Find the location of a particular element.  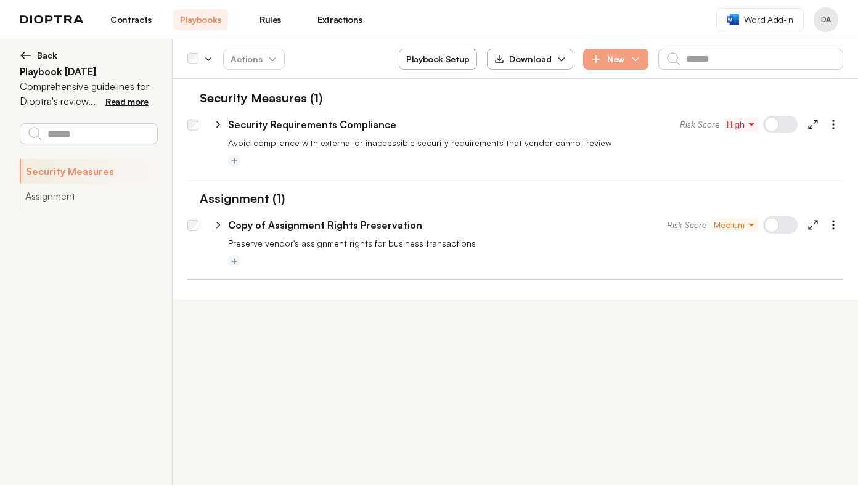

img: word is located at coordinates (733, 19).